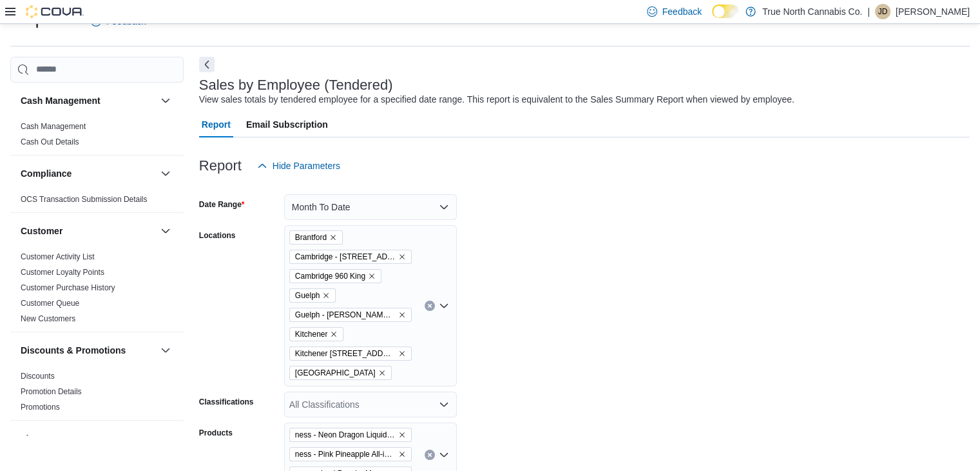 This screenshot has height=471, width=980. I want to click on button: Remove Cambridge - 51 Main St from selection in this group, so click(403, 257).